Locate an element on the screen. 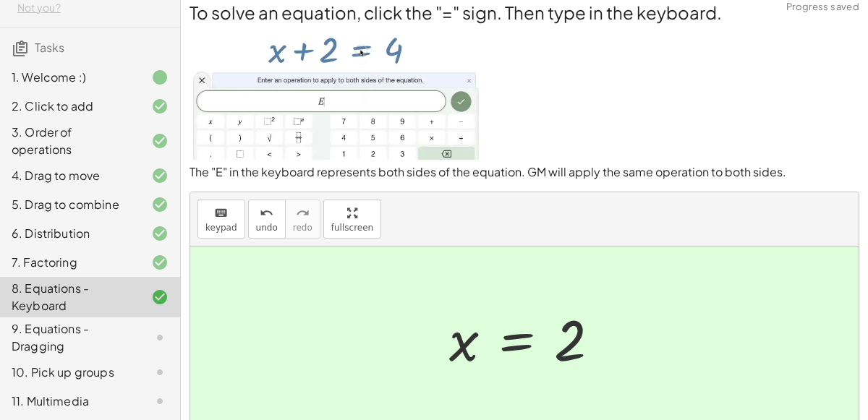 This screenshot has height=420, width=868. div: Not you? is located at coordinates (92, 8).